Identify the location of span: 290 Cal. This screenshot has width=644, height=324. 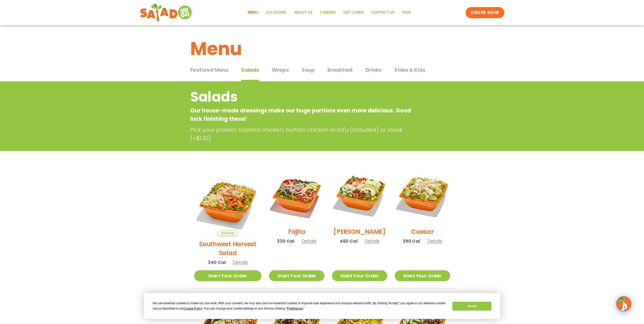
(412, 241).